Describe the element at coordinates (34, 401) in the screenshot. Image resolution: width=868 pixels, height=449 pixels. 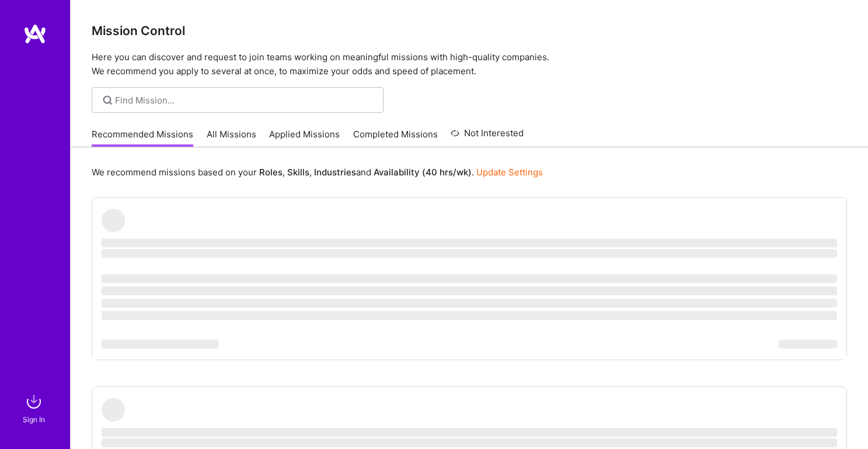
I see `img: sign in` at that location.